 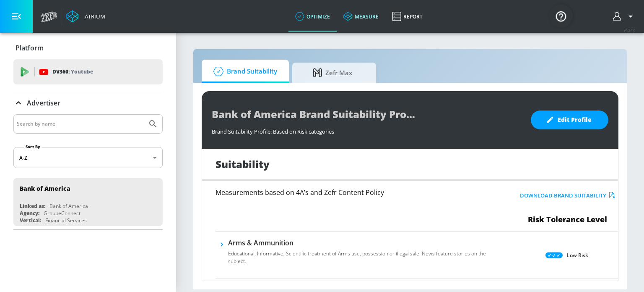 What do you see at coordinates (569, 120) in the screenshot?
I see `span: Edit Profile` at bounding box center [569, 120].